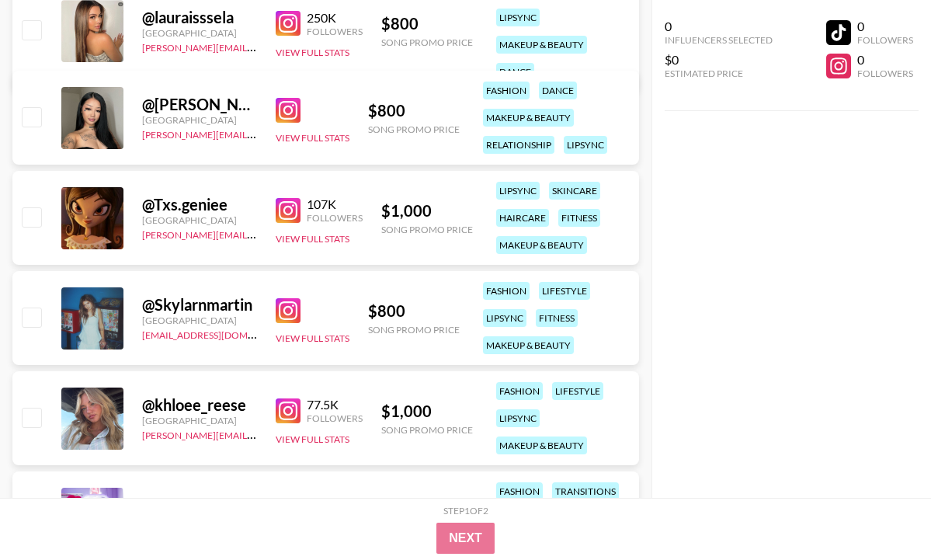  What do you see at coordinates (518, 144) in the screenshot?
I see `div: relationship` at bounding box center [518, 144].